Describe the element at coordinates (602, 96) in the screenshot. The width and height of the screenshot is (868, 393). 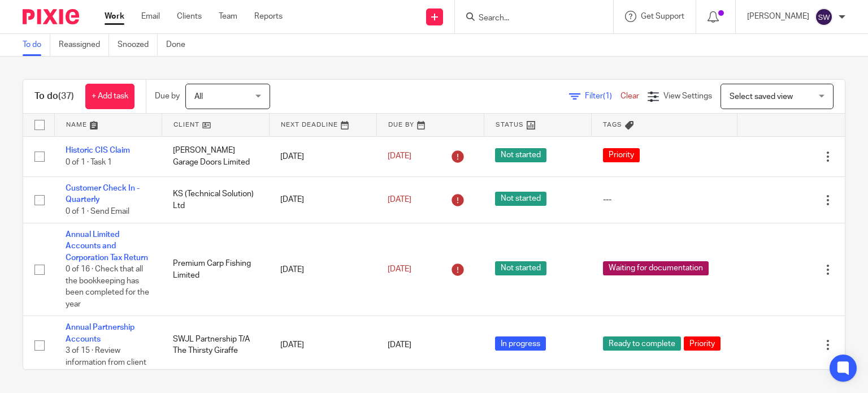
I see `span: Filter` at that location.